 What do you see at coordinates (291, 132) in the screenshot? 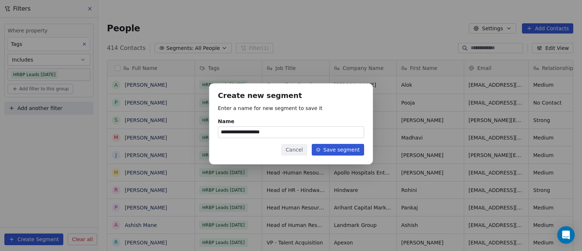
I see `input: Name` at bounding box center [291, 132].